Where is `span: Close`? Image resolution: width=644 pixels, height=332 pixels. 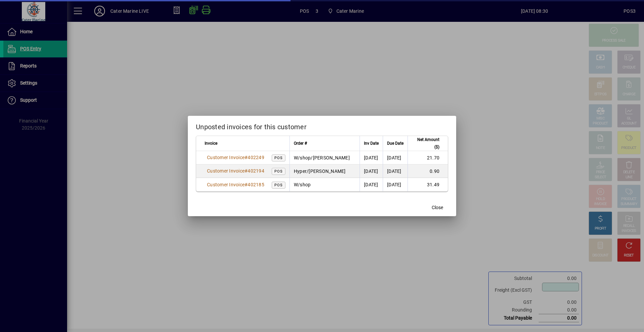 span: Close is located at coordinates (438, 208).